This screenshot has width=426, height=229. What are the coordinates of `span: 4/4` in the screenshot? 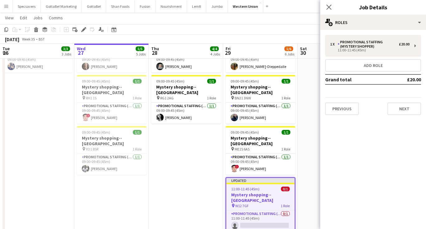 It's located at (214, 49).